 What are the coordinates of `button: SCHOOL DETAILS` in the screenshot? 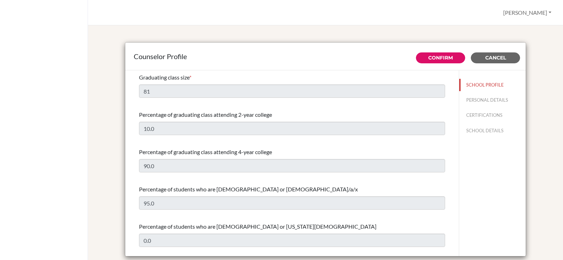 It's located at (492, 131).